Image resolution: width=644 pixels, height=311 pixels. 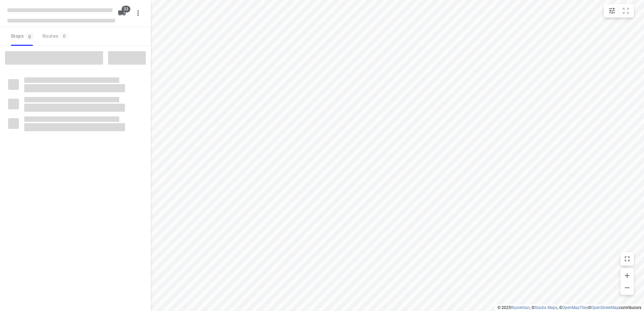 I want to click on button: Map settings, so click(x=611, y=11).